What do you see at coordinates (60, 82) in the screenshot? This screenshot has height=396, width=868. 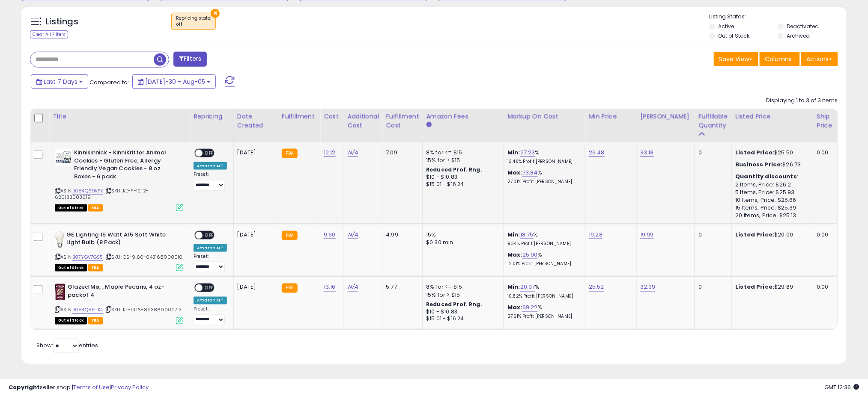 I see `button: Last 7 Days` at bounding box center [60, 82].